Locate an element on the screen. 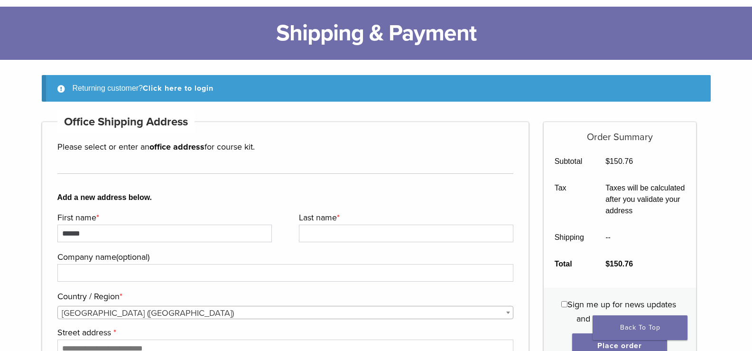  span: Country / Region is located at coordinates (286, 312).